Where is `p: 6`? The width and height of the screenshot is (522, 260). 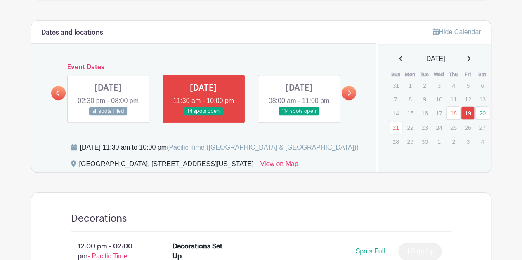 p: 6 is located at coordinates (482, 85).